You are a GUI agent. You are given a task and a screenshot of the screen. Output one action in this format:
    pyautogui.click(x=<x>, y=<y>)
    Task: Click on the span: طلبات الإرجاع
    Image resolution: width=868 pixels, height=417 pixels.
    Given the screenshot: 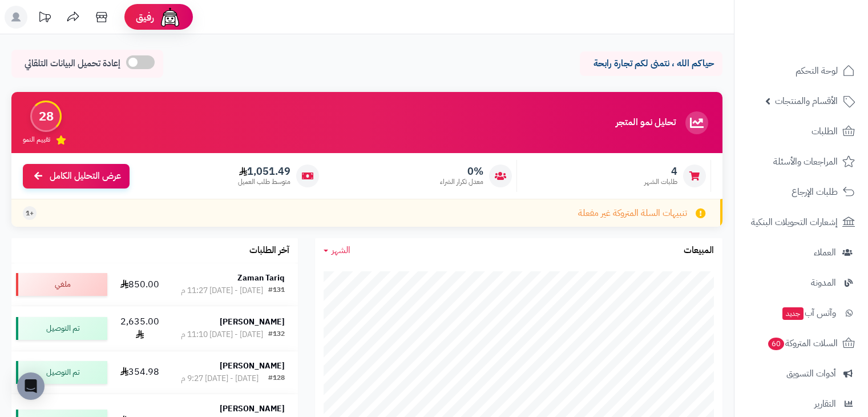 What is the action you would take?
    pyautogui.click(x=815, y=192)
    